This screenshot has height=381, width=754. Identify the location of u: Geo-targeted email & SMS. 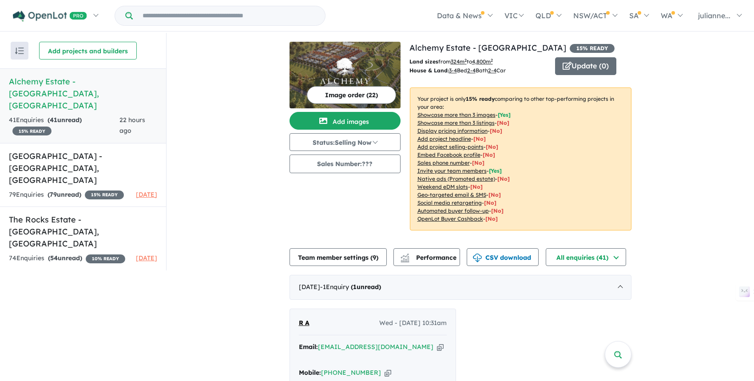
(451, 194).